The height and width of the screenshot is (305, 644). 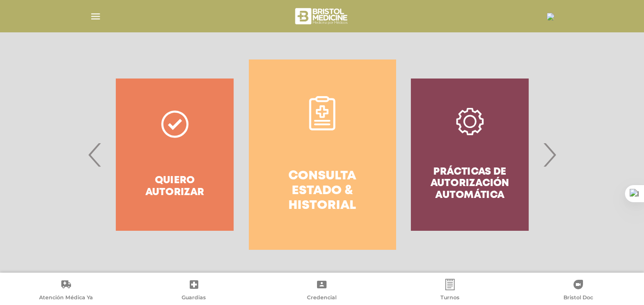 I want to click on a: Guardias, so click(x=194, y=291).